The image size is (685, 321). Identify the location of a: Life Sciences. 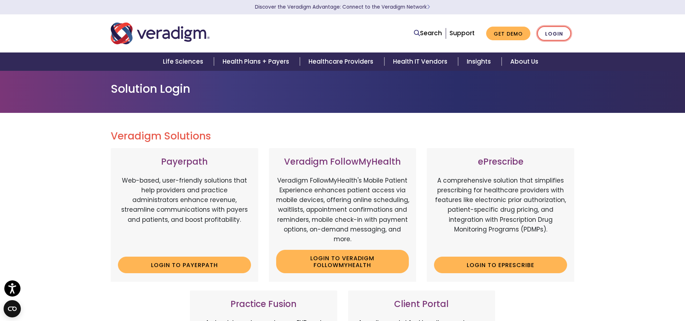
(184, 62).